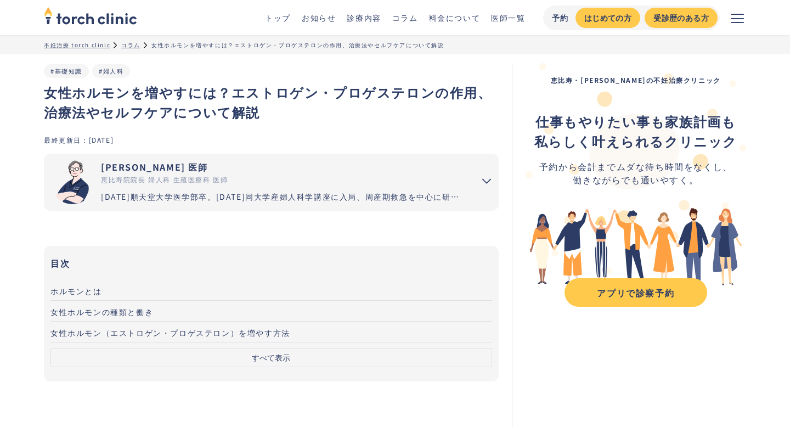 Image resolution: width=790 pixels, height=427 pixels. I want to click on div: 最終更新日：, so click(66, 139).